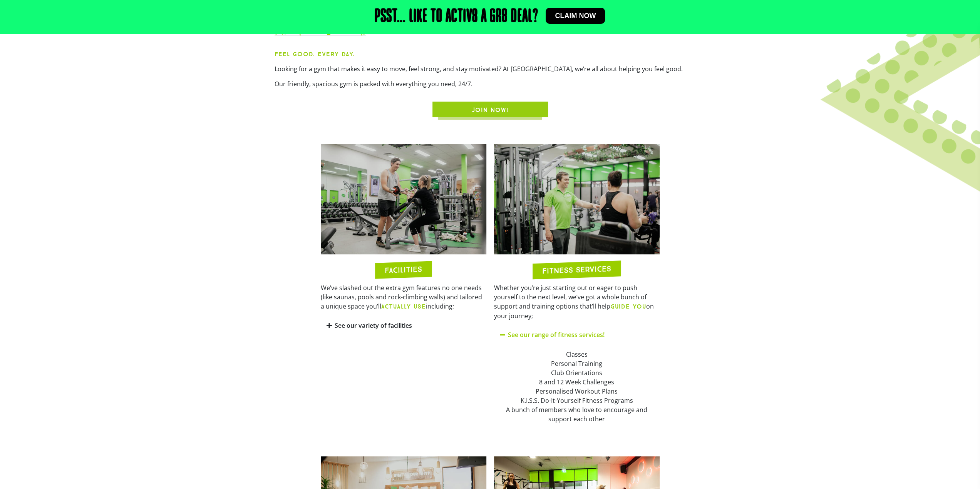 The image size is (980, 489). I want to click on p: We’ve slashed out the extra gym features no one needs (like saunas, pools and rock-climbing walls..., so click(403, 297).